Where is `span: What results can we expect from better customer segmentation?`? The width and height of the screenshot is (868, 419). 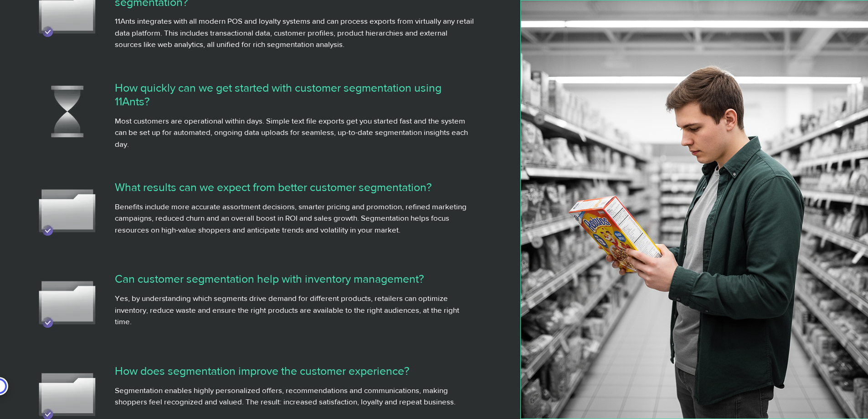 span: What results can we expect from better customer segmentation? is located at coordinates (273, 187).